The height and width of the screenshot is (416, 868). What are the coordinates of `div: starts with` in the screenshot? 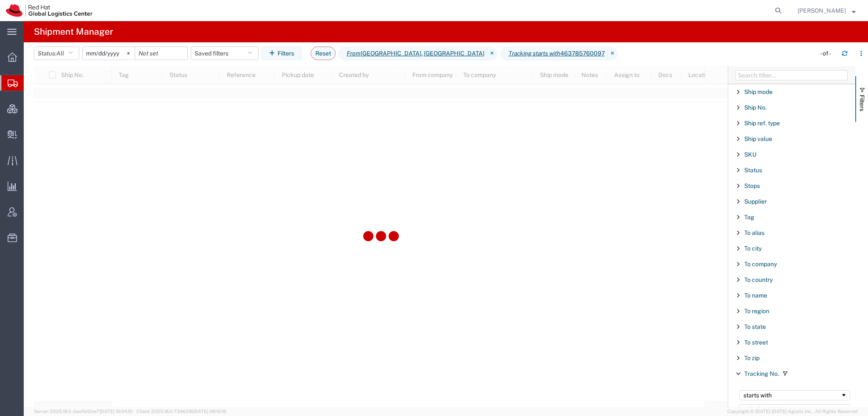 It's located at (791, 395).